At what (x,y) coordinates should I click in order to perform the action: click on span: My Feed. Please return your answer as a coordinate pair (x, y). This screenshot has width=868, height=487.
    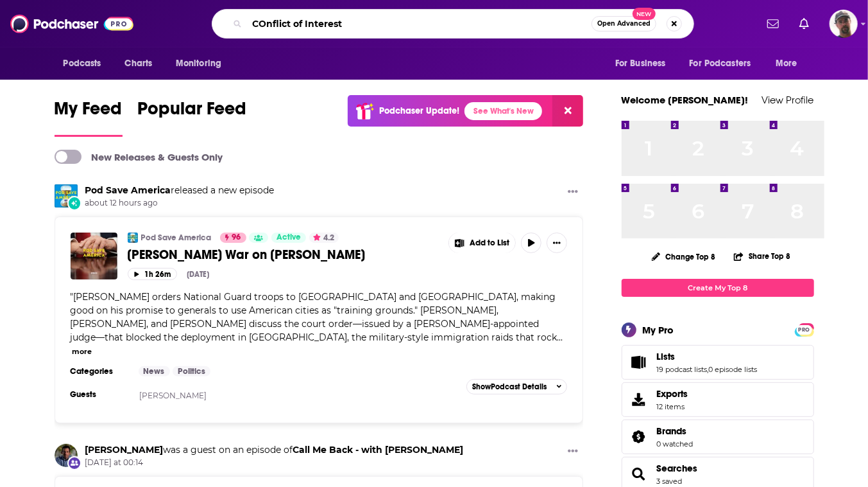
    Looking at the image, I should click on (89, 112).